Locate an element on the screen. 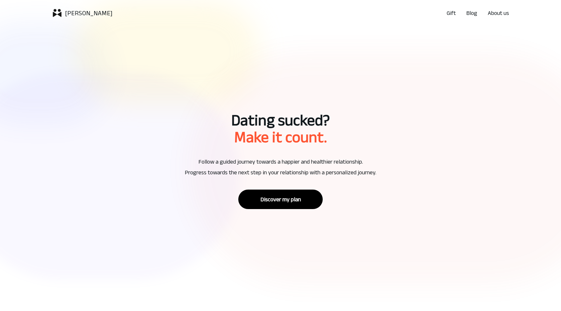  p: Discover my plan is located at coordinates (281, 199).